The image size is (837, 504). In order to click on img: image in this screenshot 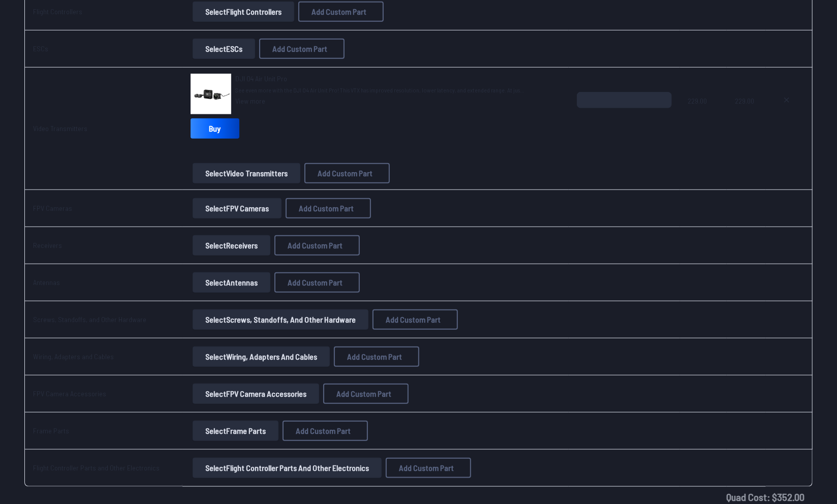, I will do `click(211, 94)`.